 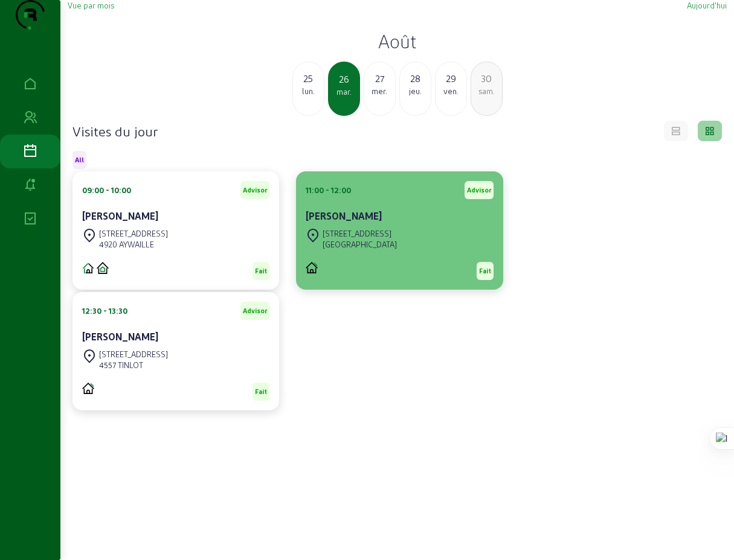 What do you see at coordinates (79, 160) in the screenshot?
I see `span: All` at bounding box center [79, 160].